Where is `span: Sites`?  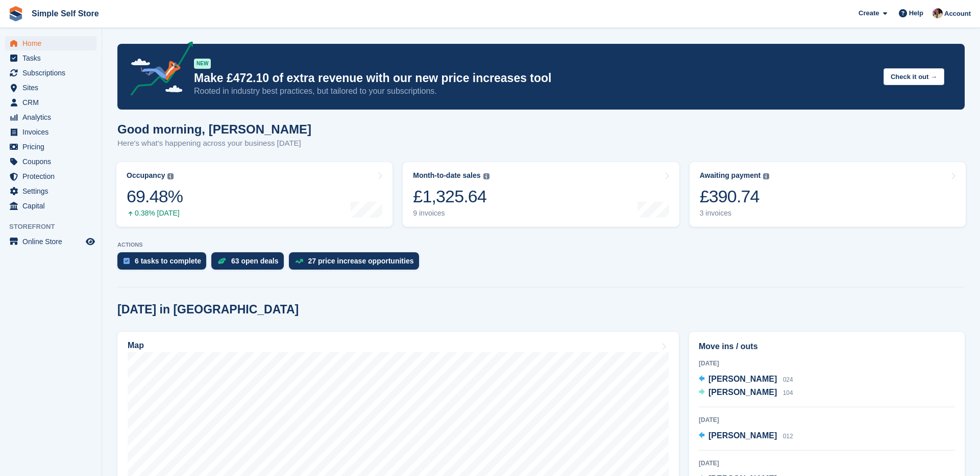 span: Sites is located at coordinates (53, 88).